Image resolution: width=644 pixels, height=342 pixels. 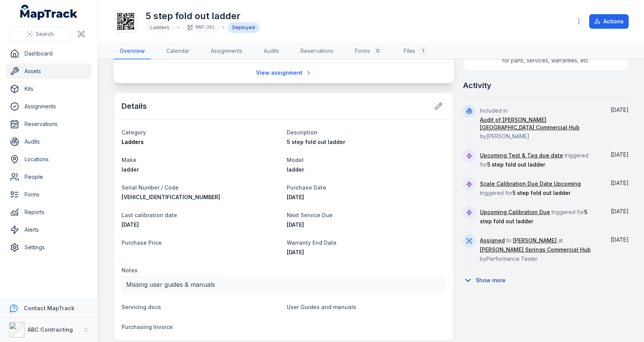 What do you see at coordinates (620, 154) in the screenshot?
I see `time: 12/08/2025, 10:40:00 am` at bounding box center [620, 154].